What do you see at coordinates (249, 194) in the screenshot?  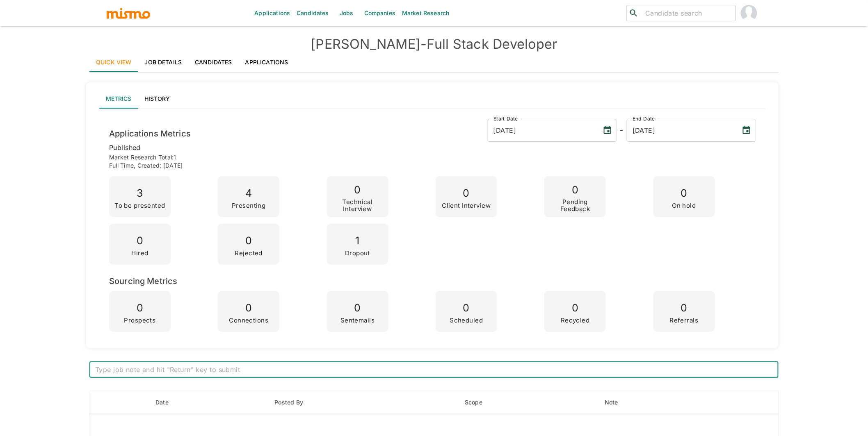 I see `p: 4` at bounding box center [249, 194].